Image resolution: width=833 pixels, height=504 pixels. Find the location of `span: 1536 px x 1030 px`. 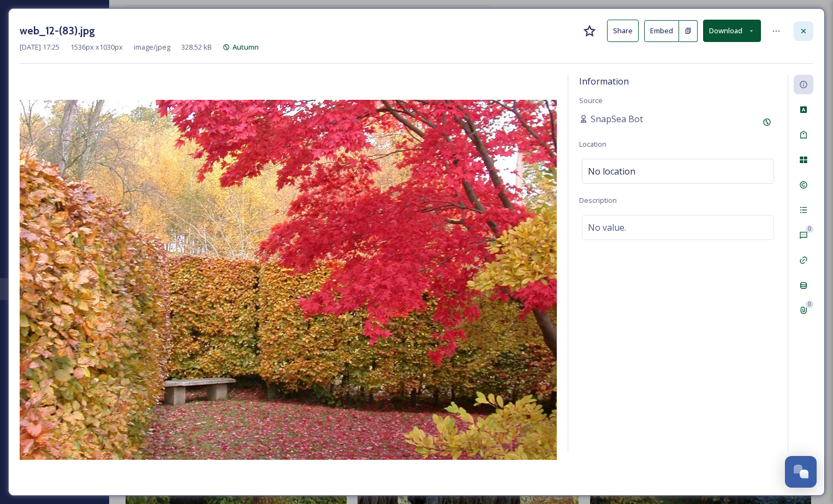

span: 1536 px x 1030 px is located at coordinates (96, 47).